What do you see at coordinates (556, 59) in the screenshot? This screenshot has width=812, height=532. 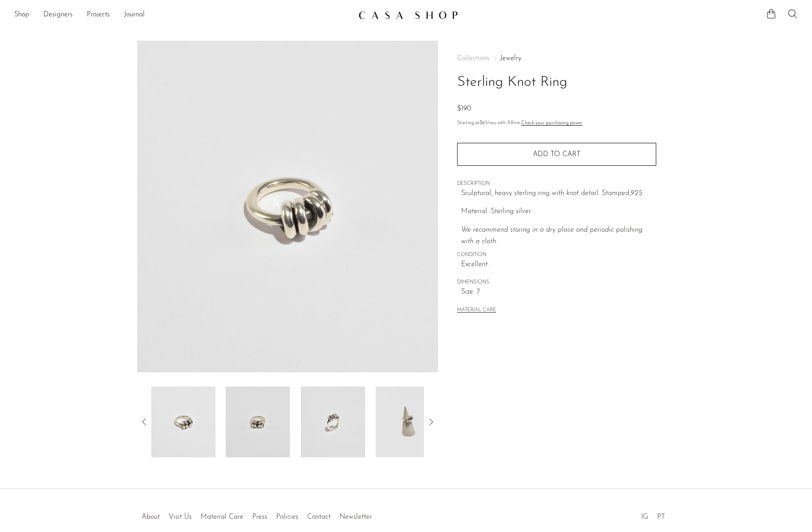 I see `nav: Breadcrumbs` at bounding box center [556, 59].